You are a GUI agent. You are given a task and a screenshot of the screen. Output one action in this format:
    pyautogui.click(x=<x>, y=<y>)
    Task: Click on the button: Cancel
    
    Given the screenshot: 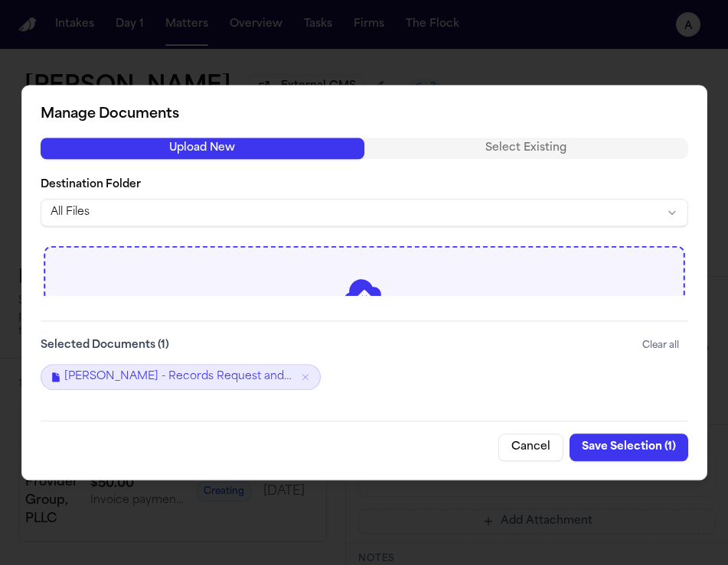 What is the action you would take?
    pyautogui.click(x=530, y=447)
    